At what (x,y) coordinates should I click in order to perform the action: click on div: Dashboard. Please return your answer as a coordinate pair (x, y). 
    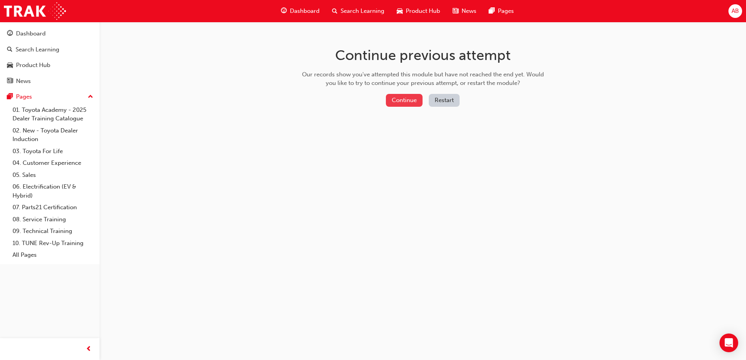
    Looking at the image, I should click on (31, 34).